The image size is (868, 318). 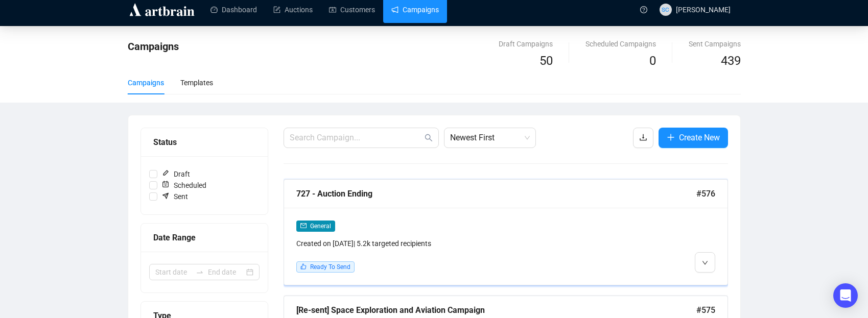 I want to click on span: SC, so click(x=665, y=9).